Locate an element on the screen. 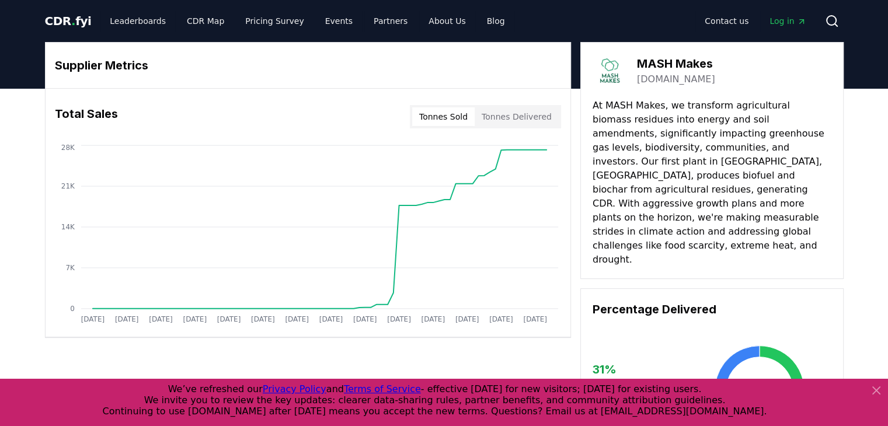  a: CDR Map is located at coordinates (205, 21).